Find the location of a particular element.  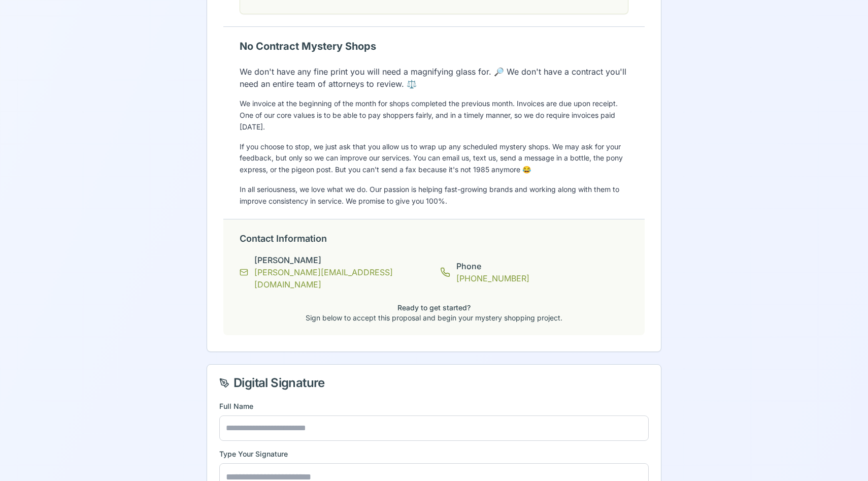

p: We don't have any fine print you will need a magnifying glass for. 🔎 We don't have a contract you... is located at coordinates (434, 78).